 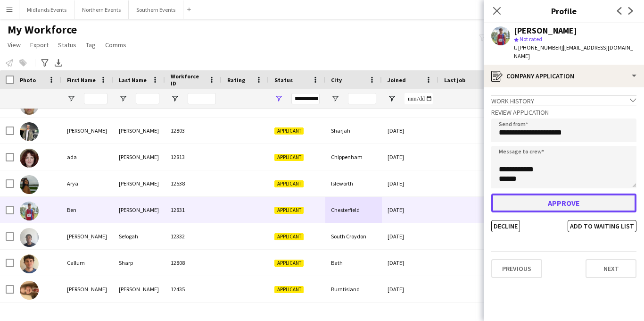 What do you see at coordinates (564, 11) in the screenshot?
I see `h3: Profile` at bounding box center [564, 11].